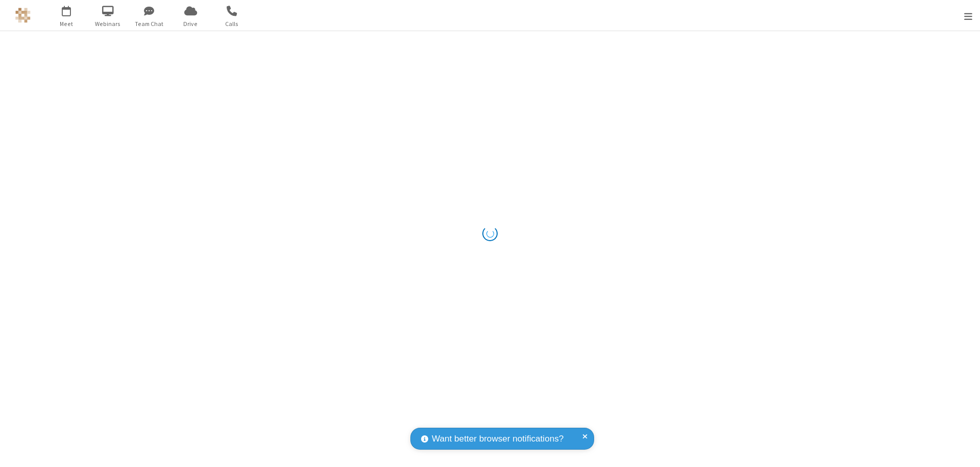  What do you see at coordinates (108, 24) in the screenshot?
I see `span: Webinars` at bounding box center [108, 24].